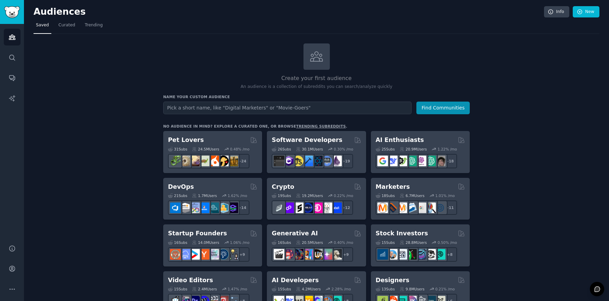  What do you see at coordinates (343, 242) in the screenshot?
I see `div: 0.40 % /mo` at bounding box center [343, 242].